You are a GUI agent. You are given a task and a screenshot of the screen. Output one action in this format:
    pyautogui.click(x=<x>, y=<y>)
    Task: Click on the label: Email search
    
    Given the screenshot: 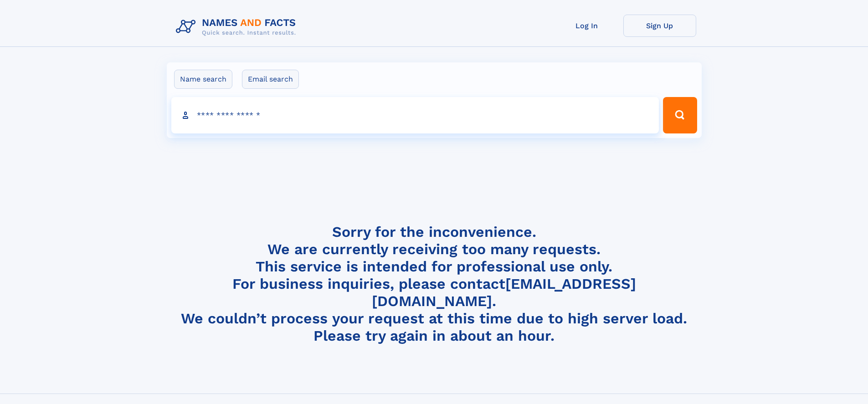 What is the action you would take?
    pyautogui.click(x=270, y=79)
    